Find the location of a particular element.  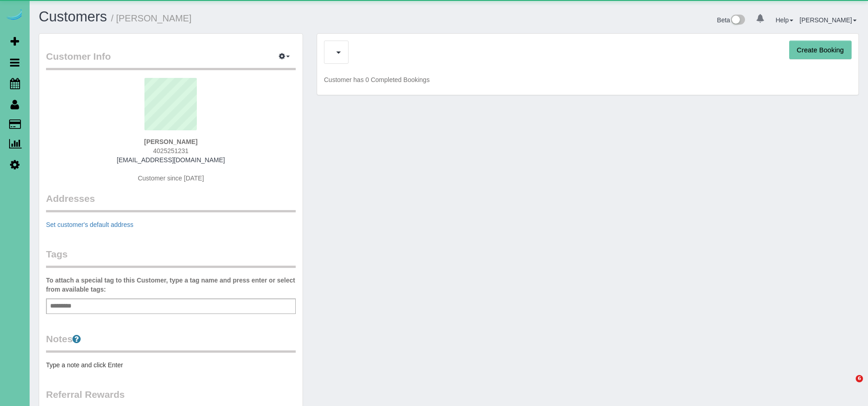

legend: Tags is located at coordinates (171, 257).